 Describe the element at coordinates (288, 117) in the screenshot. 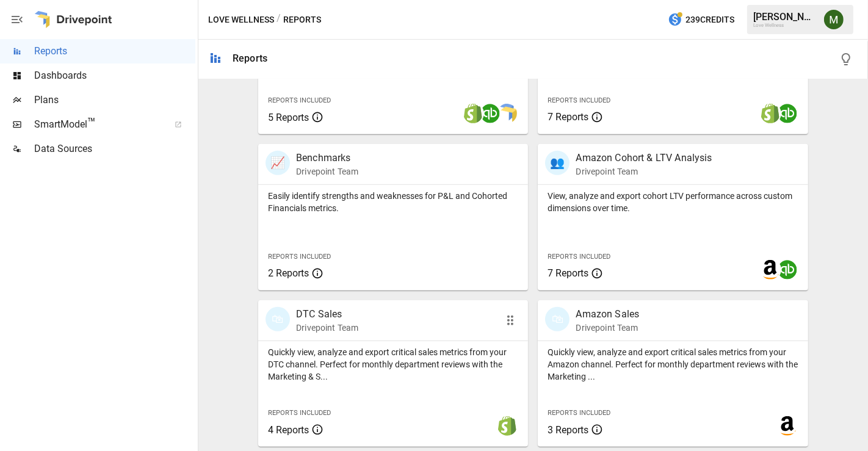

I see `span: 5 Reports` at that location.